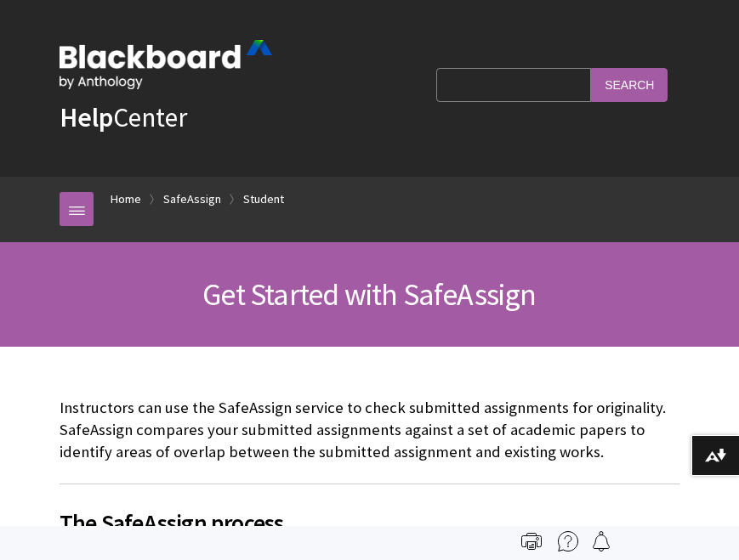 This screenshot has height=560, width=739. Describe the element at coordinates (263, 198) in the screenshot. I see `a: Student` at that location.